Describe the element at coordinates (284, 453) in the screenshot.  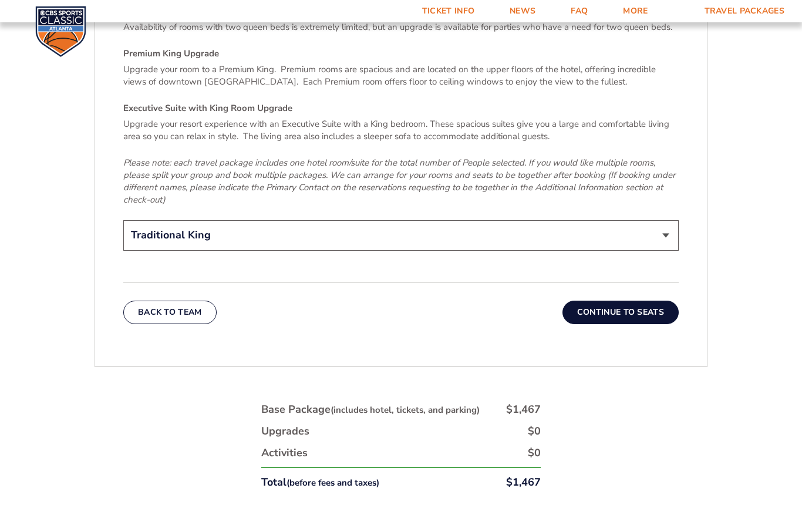
I see `div: Activities` at that location.